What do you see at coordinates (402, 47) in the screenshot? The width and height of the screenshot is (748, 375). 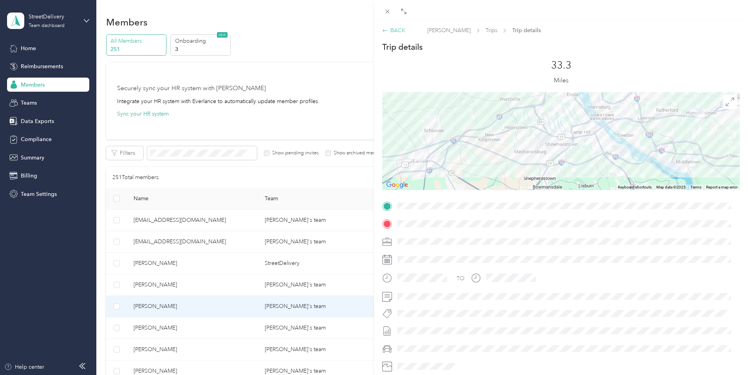 I see `p: Trip details` at bounding box center [402, 47].